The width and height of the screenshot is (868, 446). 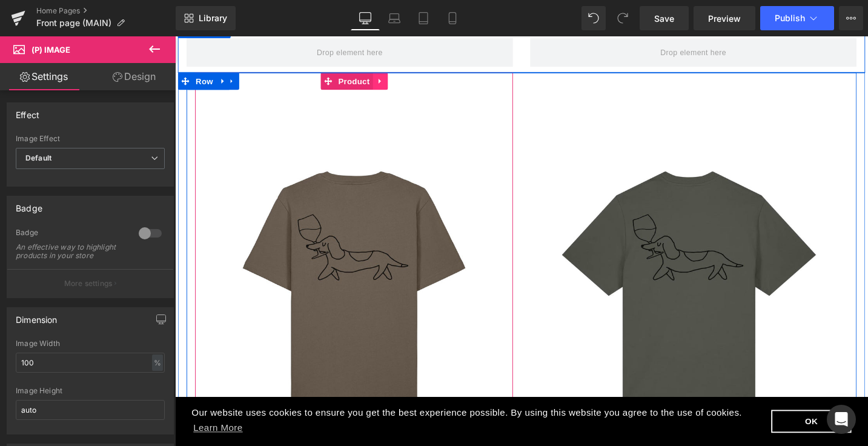 I want to click on div: Open Intercom Messenger, so click(x=842, y=419).